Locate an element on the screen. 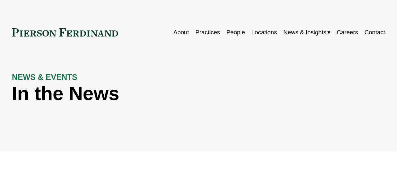 This screenshot has width=397, height=174. a: About is located at coordinates (181, 32).